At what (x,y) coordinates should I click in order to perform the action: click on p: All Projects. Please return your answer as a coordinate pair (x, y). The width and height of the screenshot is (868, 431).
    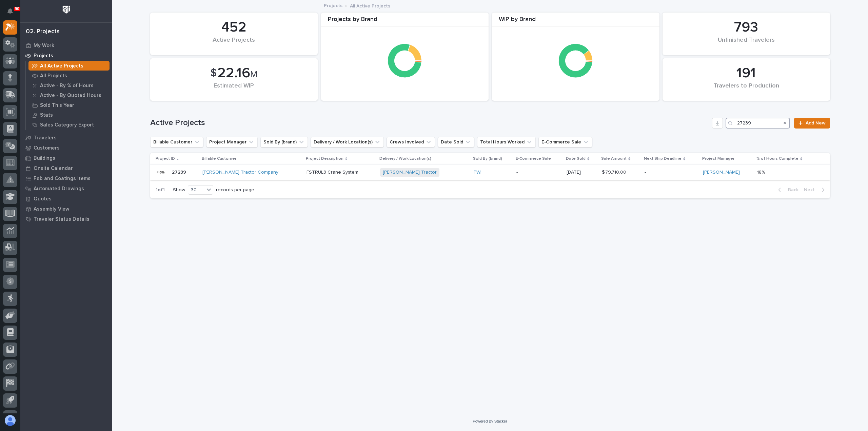
    Looking at the image, I should click on (54, 76).